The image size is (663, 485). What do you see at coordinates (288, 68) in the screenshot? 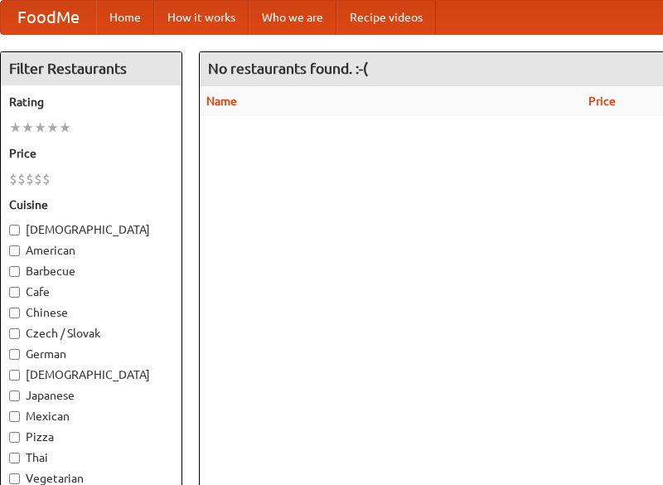
I see `ng-pluralize: No restaurants found. :-(` at bounding box center [288, 68].